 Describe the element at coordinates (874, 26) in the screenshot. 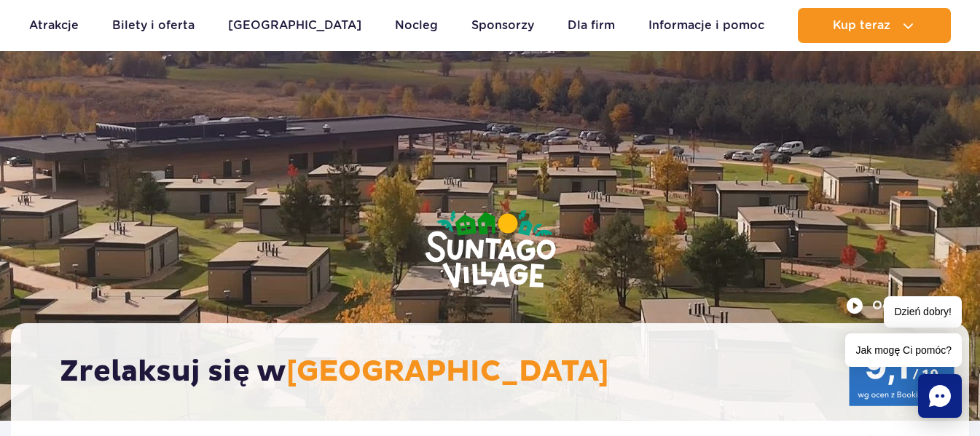

I see `button: Kup teraz` at that location.